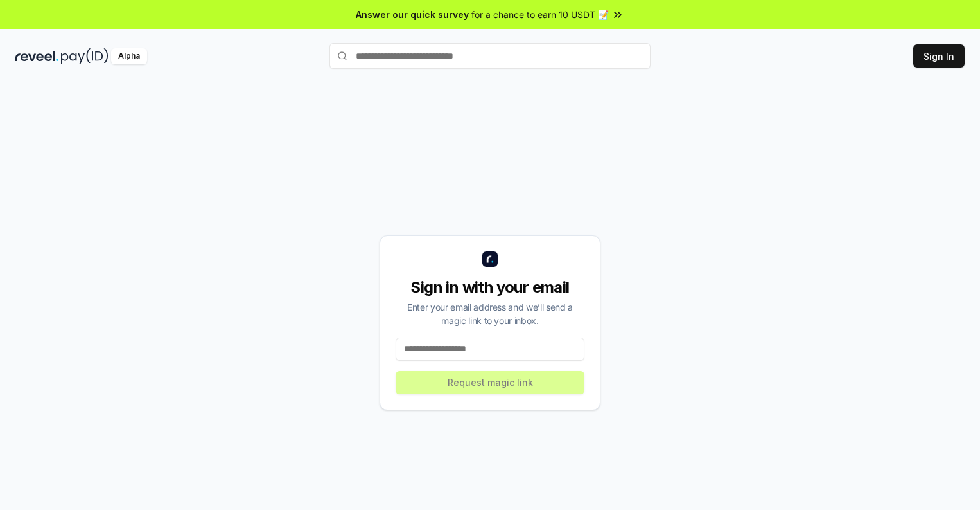  What do you see at coordinates (412, 15) in the screenshot?
I see `span: Answer our quick survey` at bounding box center [412, 15].